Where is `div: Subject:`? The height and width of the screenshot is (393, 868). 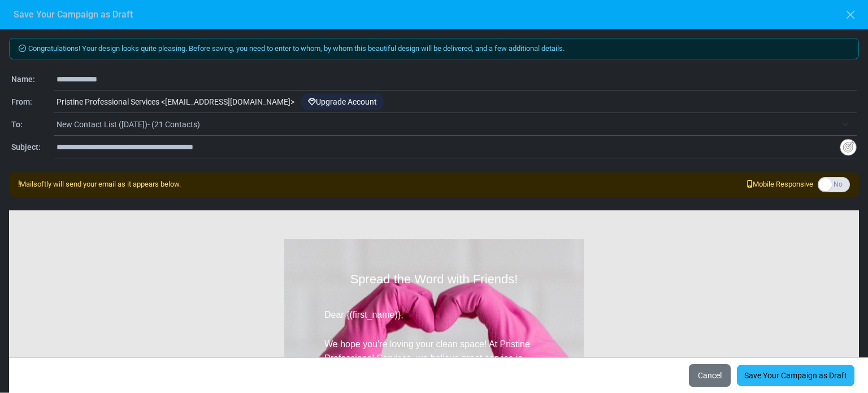 div: Subject: is located at coordinates (32, 147).